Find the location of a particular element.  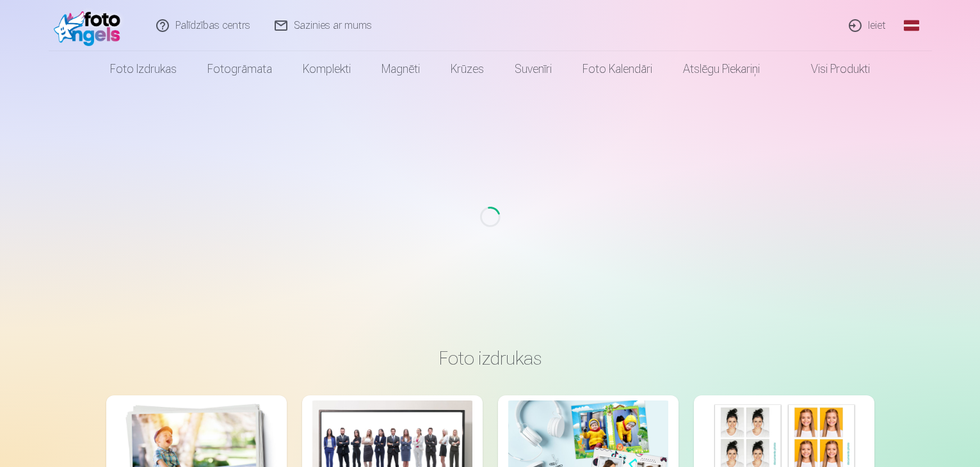

a: Foto kalendāri is located at coordinates (617, 69).